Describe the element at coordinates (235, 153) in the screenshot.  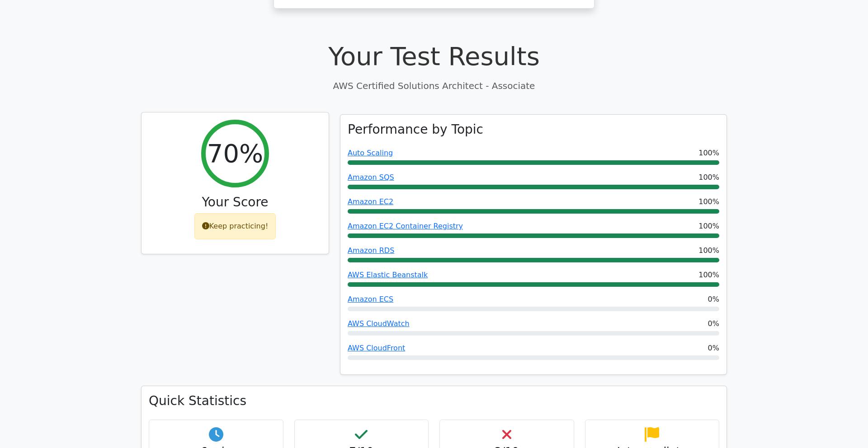
I see `h2: 70%` at that location.